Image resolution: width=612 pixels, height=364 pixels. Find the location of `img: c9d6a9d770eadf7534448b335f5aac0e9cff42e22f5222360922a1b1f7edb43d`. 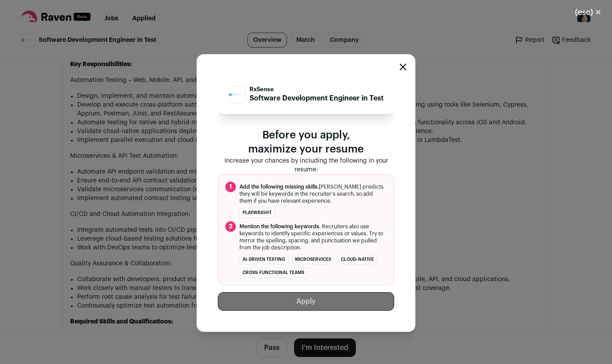

img: c9d6a9d770eadf7534448b335f5aac0e9cff42e22f5222360922a1b1f7edb43d is located at coordinates (237, 95).